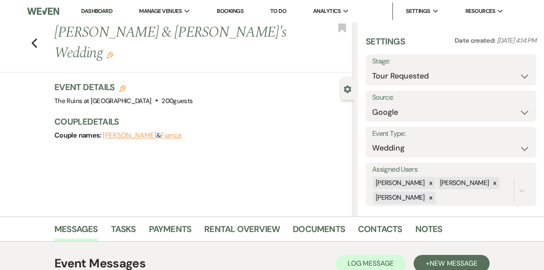  What do you see at coordinates (327, 11) in the screenshot?
I see `span: Analytics` at bounding box center [327, 11].